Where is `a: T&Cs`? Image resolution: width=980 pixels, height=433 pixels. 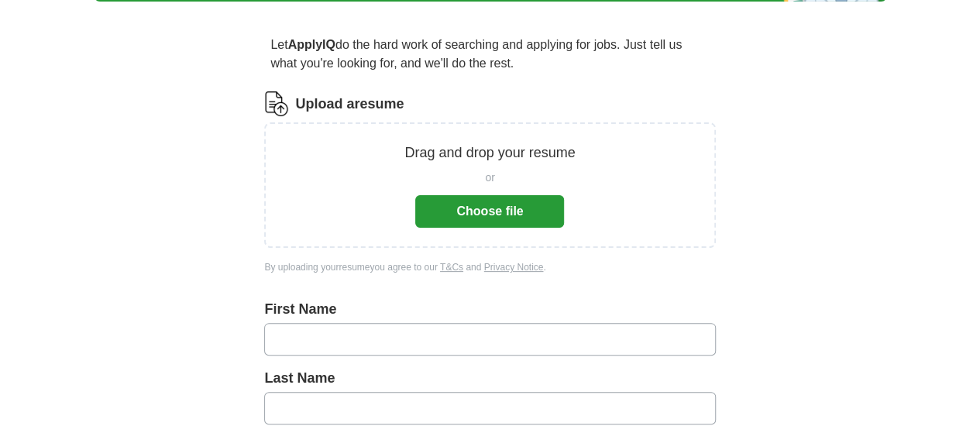
a: T&Cs is located at coordinates (452, 267).